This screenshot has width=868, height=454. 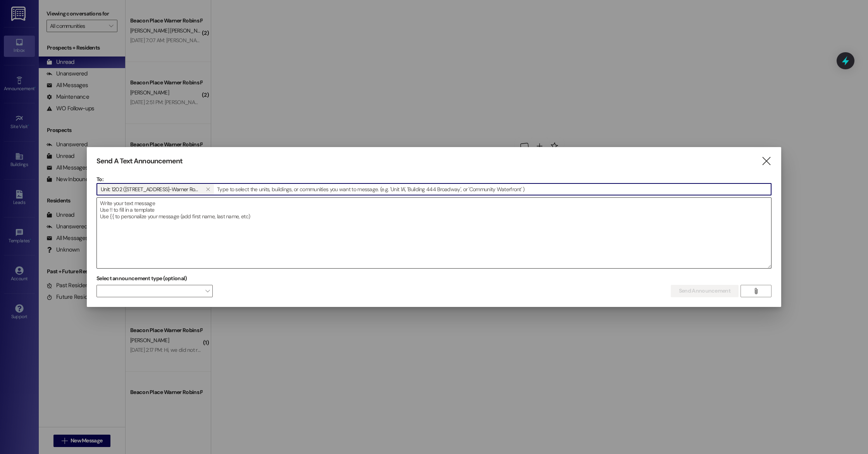 I want to click on span: Unit: 1202 (1200 Beacon Place-Warner Robins, LLC), so click(x=150, y=189).